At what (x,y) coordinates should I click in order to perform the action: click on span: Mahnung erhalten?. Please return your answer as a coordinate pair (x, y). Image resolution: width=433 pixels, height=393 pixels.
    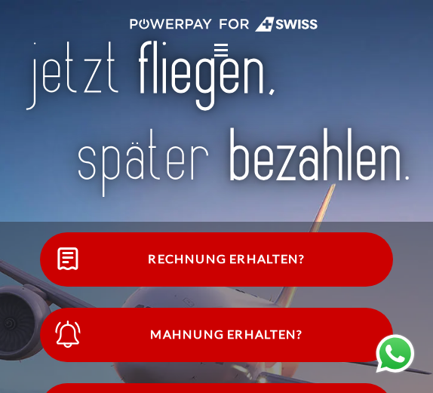
    Looking at the image, I should click on (226, 335).